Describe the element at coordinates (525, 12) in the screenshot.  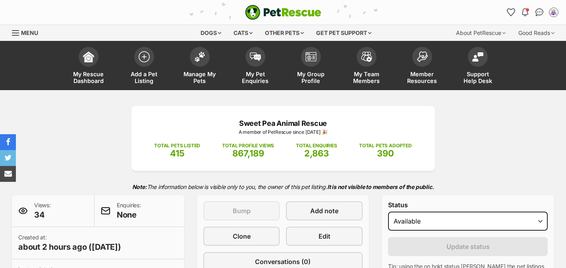
I see `img: notifications-46538b983faf8c2785f20acdc204bb7945ddae34d4c08c2a6579f10ce5e182be.svg` at that location.